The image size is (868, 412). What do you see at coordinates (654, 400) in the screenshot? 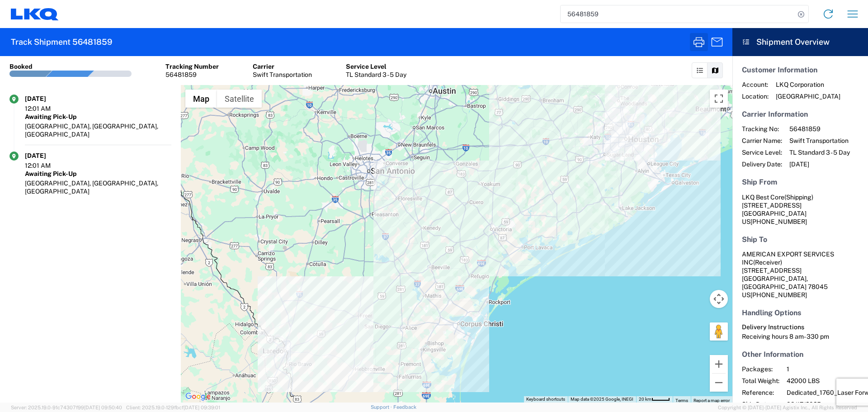
I see `button: Map Scale: 20 km per 37 pixels` at bounding box center [654, 400].